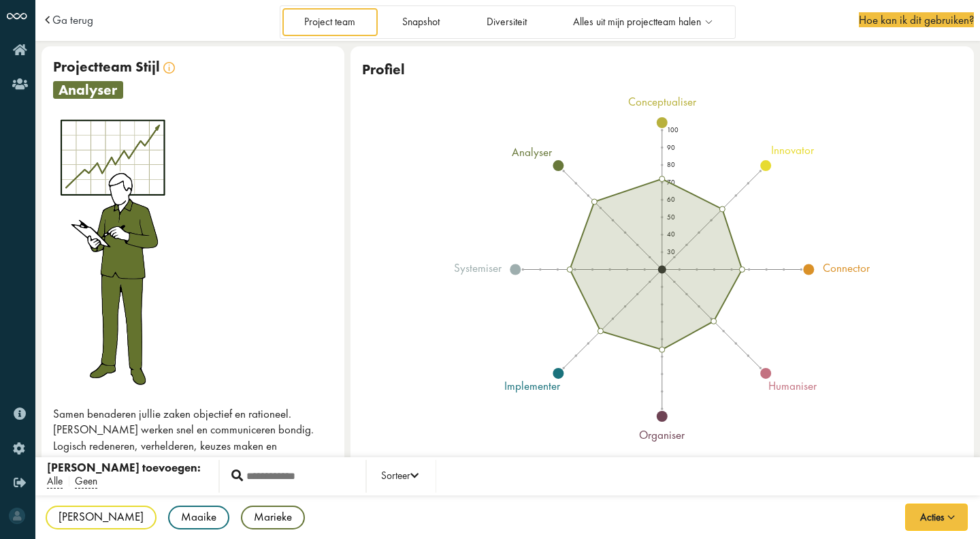  I want to click on tspan: implementer, so click(532, 386).